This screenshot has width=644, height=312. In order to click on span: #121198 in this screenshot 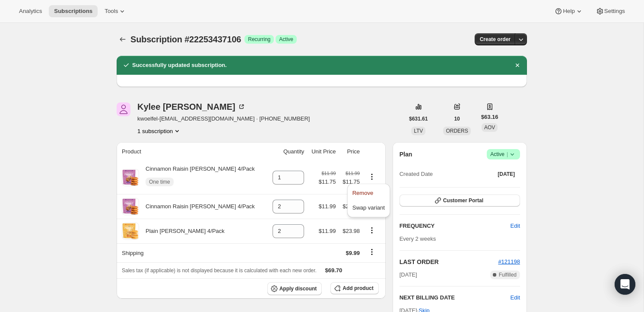, I will do `click(509, 262)`.